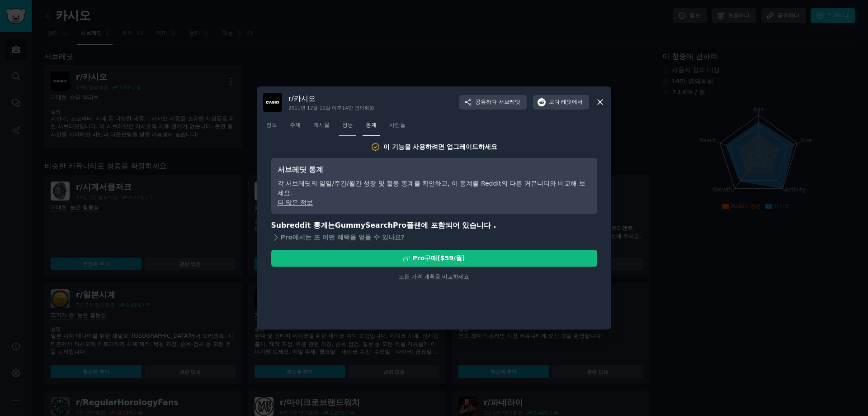  What do you see at coordinates (434, 258) in the screenshot?
I see `button: Pro구매($59/월)` at bounding box center [434, 258].